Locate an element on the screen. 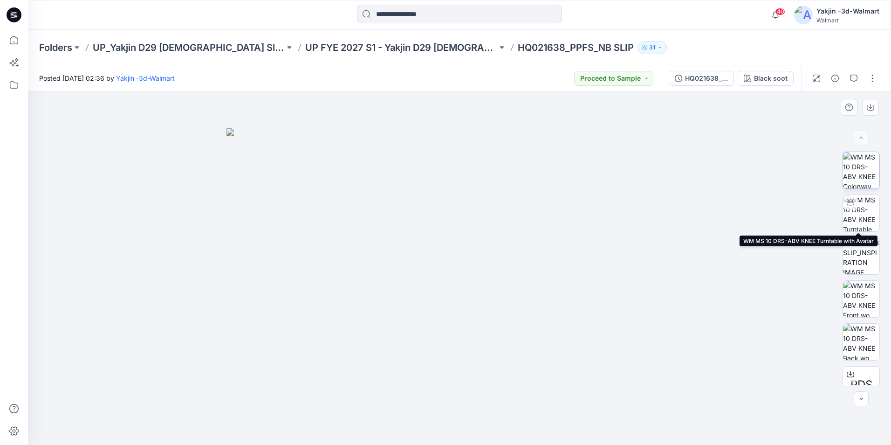 The width and height of the screenshot is (891, 445). a: Folders is located at coordinates (55, 48).